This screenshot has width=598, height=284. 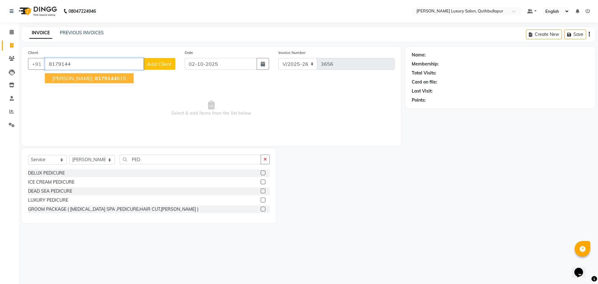 What do you see at coordinates (51, 182) in the screenshot?
I see `div: ICE CREAM PEDICURE` at bounding box center [51, 182].